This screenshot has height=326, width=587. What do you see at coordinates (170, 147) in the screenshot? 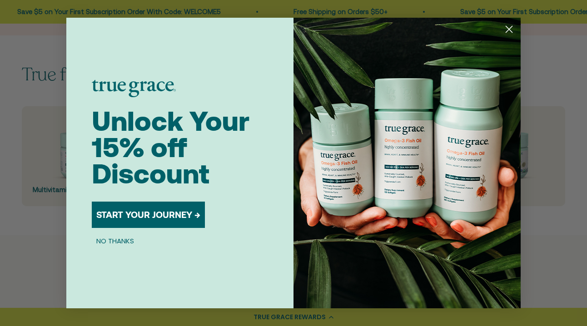
I see `span: Unlock Your 15% off Discount` at bounding box center [170, 147].